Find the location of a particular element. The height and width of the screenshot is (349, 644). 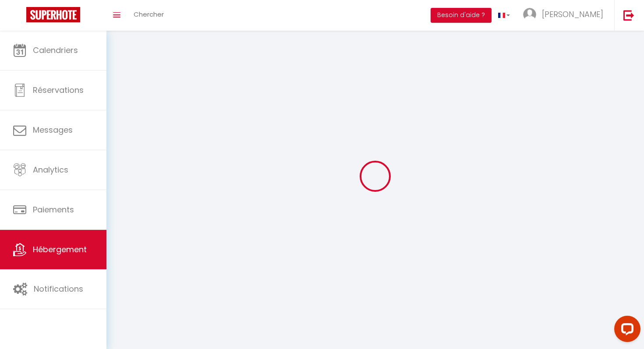

span: Analytics is located at coordinates (51, 169).